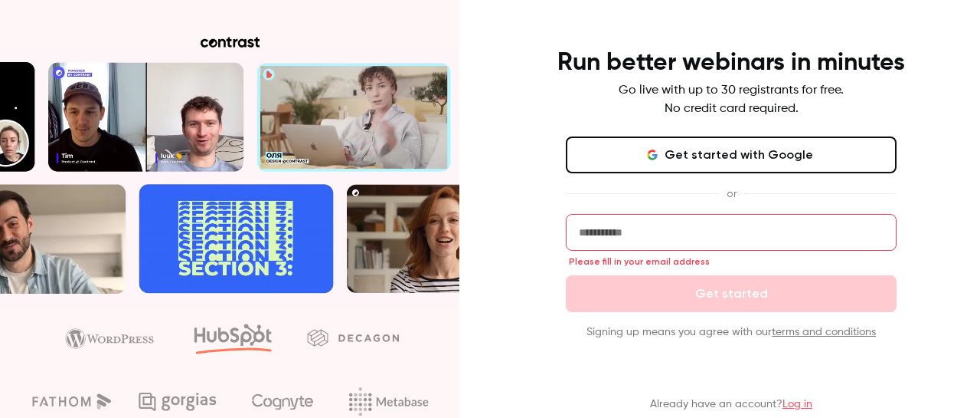 The width and height of the screenshot is (980, 418). I want to click on a: terms and conditions, so click(824, 332).